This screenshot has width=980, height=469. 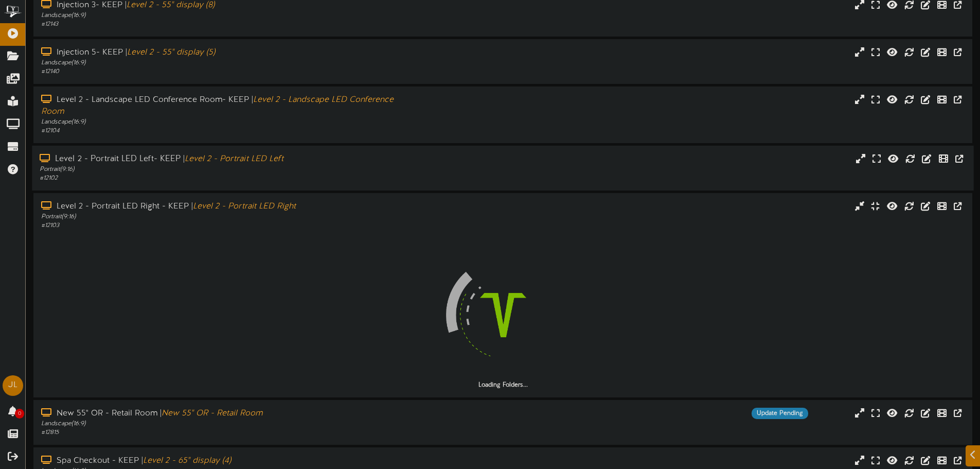 I want to click on div: Level 2 - Portrait LED Left- KEEP |, so click(x=228, y=159).